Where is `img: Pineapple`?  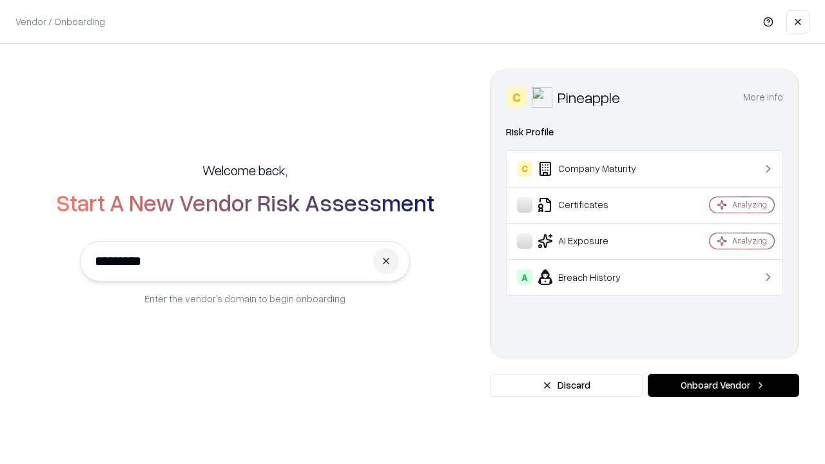 img: Pineapple is located at coordinates (542, 97).